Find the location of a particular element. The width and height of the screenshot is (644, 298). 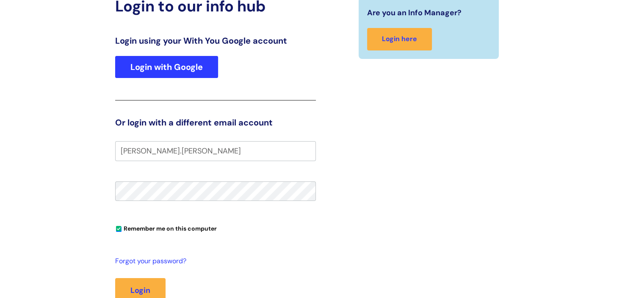

input: Your e-mail address is located at coordinates (215, 151).